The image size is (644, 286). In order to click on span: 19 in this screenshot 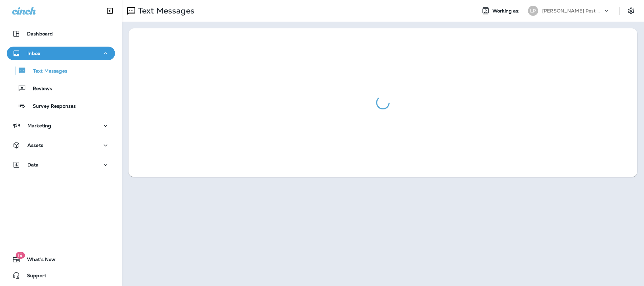, I will do `click(20, 256)`.